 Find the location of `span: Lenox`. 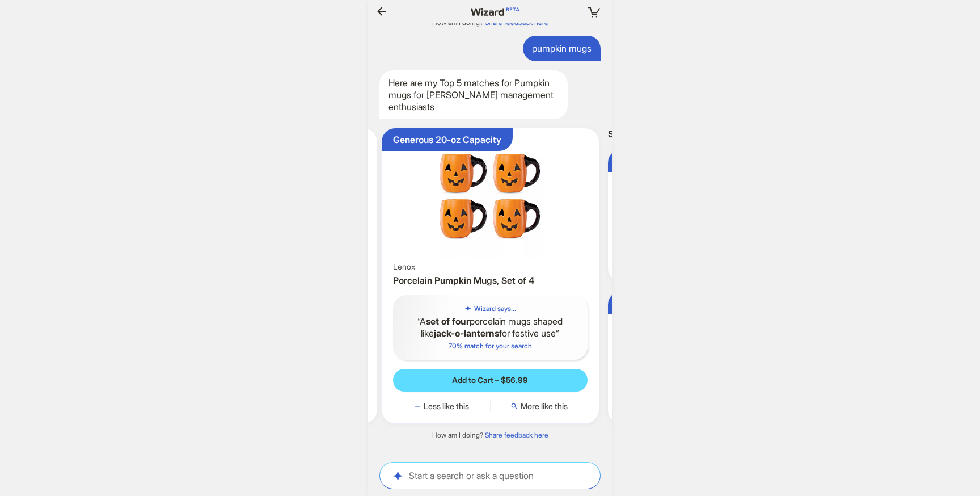

span: Lenox is located at coordinates (404, 267).